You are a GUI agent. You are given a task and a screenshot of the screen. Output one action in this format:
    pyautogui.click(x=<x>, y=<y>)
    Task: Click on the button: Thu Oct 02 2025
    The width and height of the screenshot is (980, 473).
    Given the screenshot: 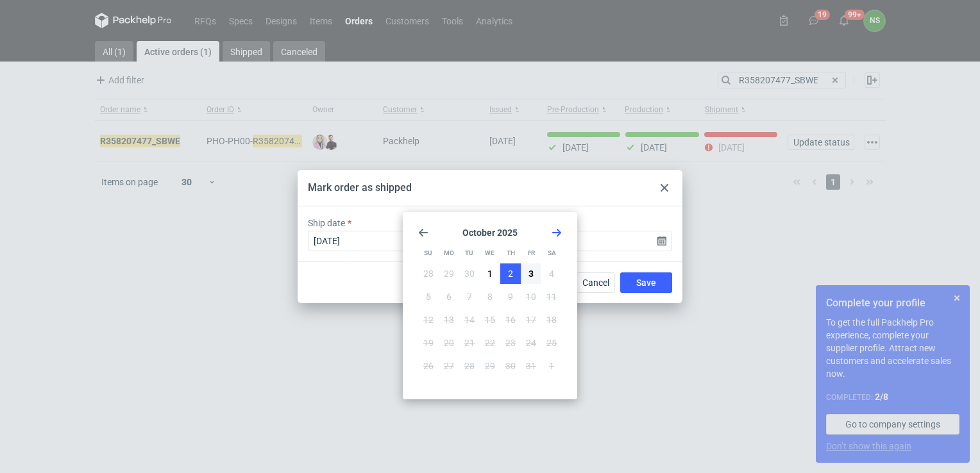 What is the action you would take?
    pyautogui.click(x=510, y=274)
    